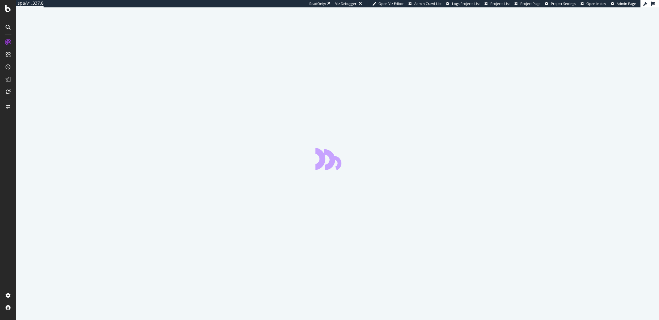 This screenshot has width=659, height=320. I want to click on div: ReadOnly:, so click(318, 4).